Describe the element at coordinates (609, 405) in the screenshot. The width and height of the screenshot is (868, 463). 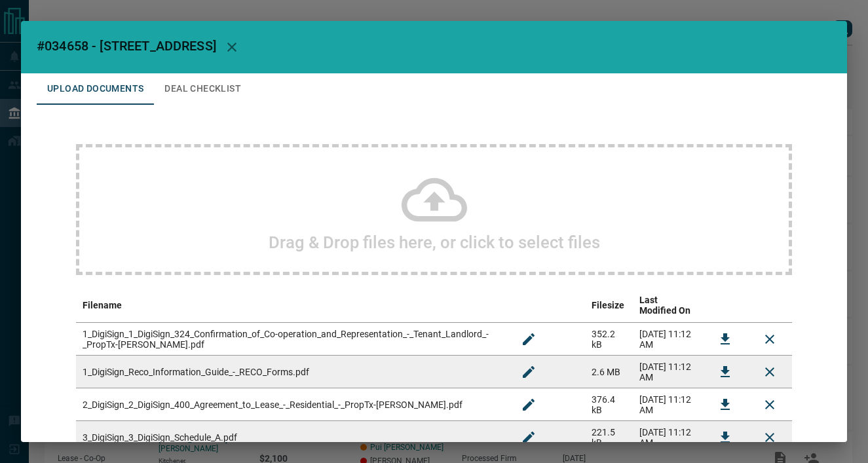
I see `td: 376.4 kB` at that location.